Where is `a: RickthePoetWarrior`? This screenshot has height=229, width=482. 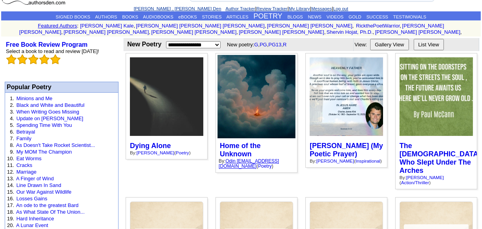
a: RickthePoetWarrior is located at coordinates (377, 25).